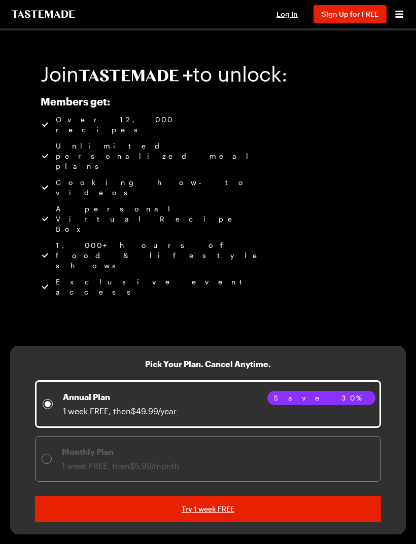 This screenshot has width=416, height=544. I want to click on span: Sign Up for FREE, so click(350, 14).